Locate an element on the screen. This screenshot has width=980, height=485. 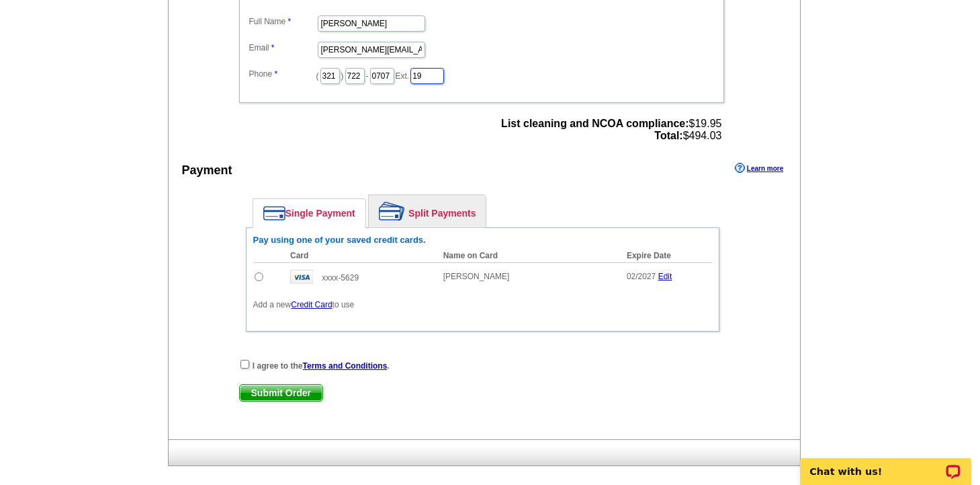
a: Learn more is located at coordinates (759, 168).